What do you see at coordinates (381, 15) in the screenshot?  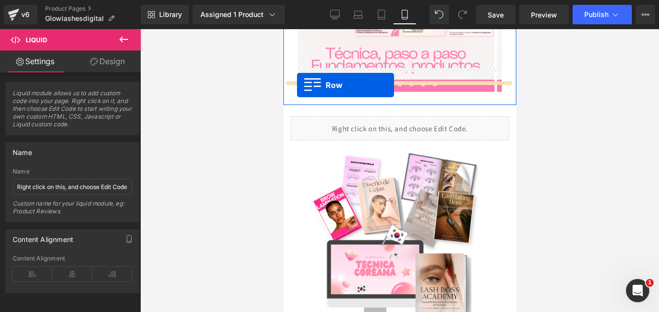 I see `a: Tablet` at bounding box center [381, 15].